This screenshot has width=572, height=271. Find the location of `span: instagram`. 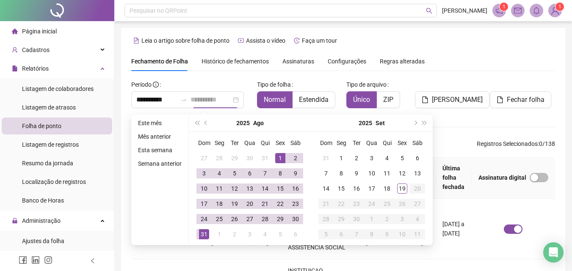

span: instagram is located at coordinates (48, 260).